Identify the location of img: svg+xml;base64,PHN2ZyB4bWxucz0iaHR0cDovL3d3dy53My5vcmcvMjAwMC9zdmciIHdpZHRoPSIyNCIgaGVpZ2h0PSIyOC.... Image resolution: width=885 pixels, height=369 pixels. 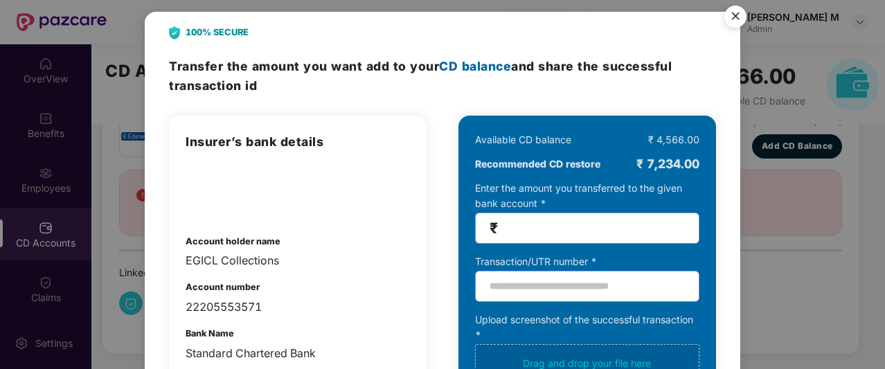
(175, 33).